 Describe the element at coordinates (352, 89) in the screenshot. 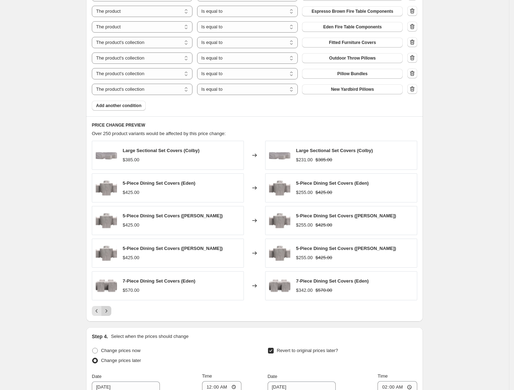

I see `span: New Yardbird Pillows` at that location.